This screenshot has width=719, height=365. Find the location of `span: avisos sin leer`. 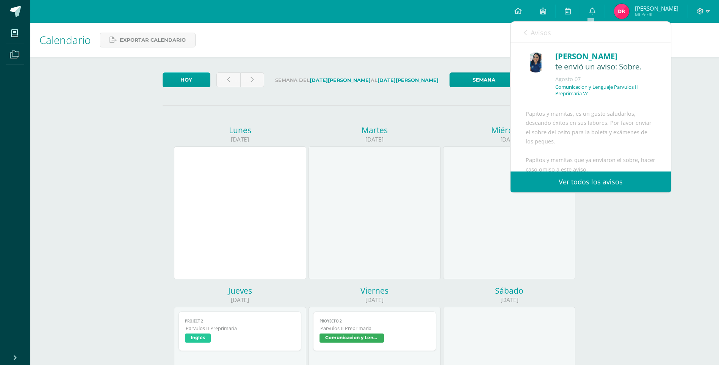

span: avisos sin leer is located at coordinates (637, 32).